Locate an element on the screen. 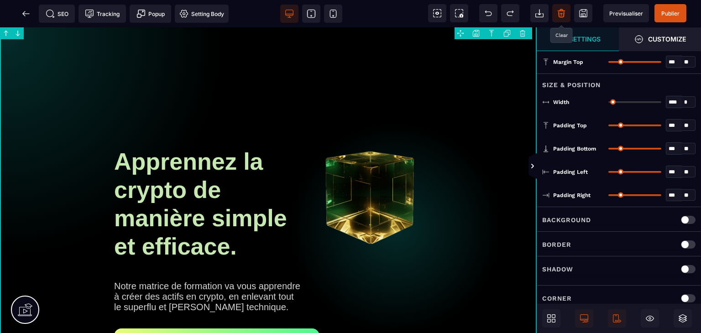 The image size is (701, 333). span: Preview is located at coordinates (626, 13).